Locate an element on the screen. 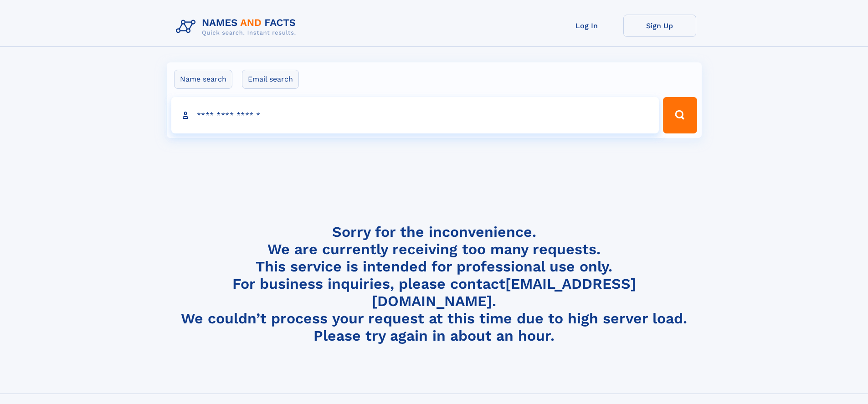 The image size is (868, 404). label: Email search is located at coordinates (270, 79).